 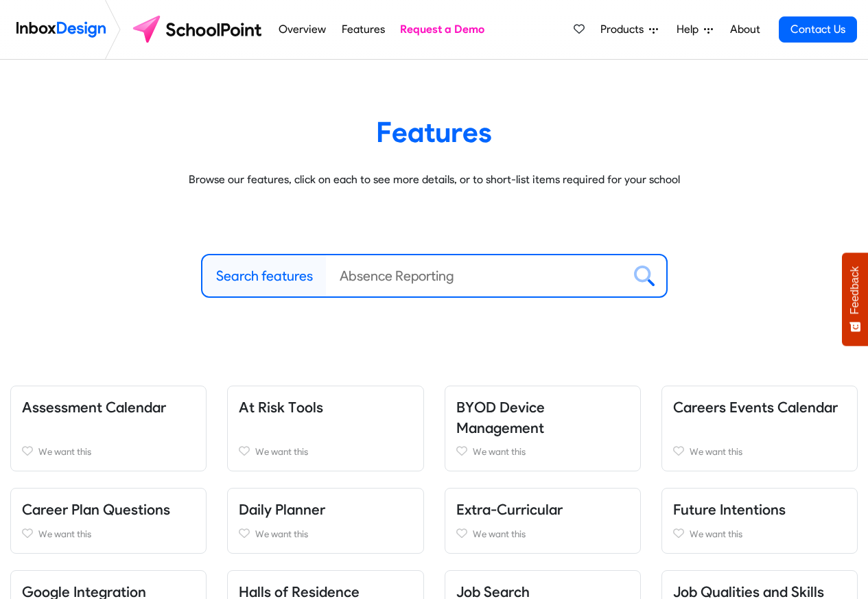 I want to click on a: Future Intentions, so click(x=730, y=509).